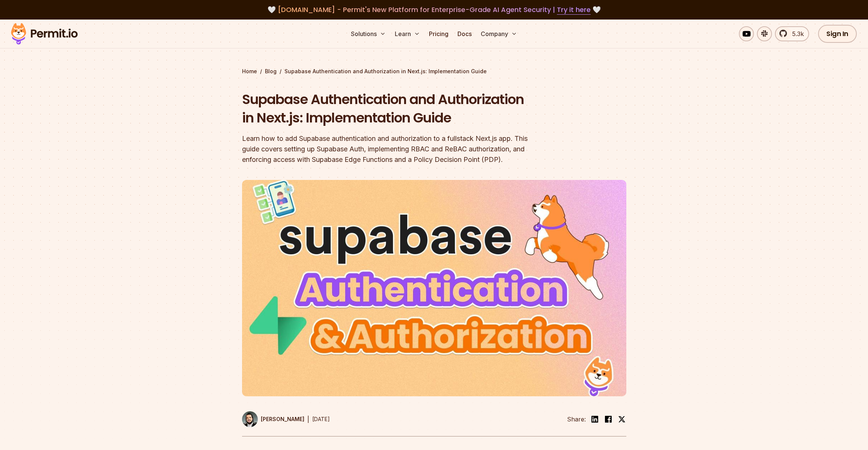  I want to click on img: facebook, so click(609, 419).